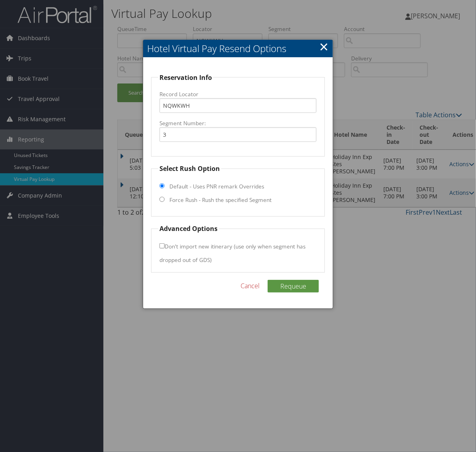 The width and height of the screenshot is (476, 452). I want to click on legend: Select Rush Option, so click(190, 168).